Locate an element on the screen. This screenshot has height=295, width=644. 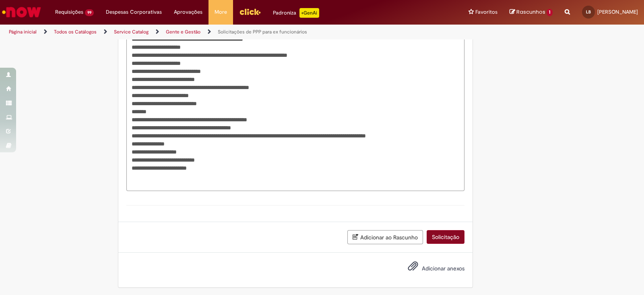
a: Todos os Catálogos is located at coordinates (75, 32).